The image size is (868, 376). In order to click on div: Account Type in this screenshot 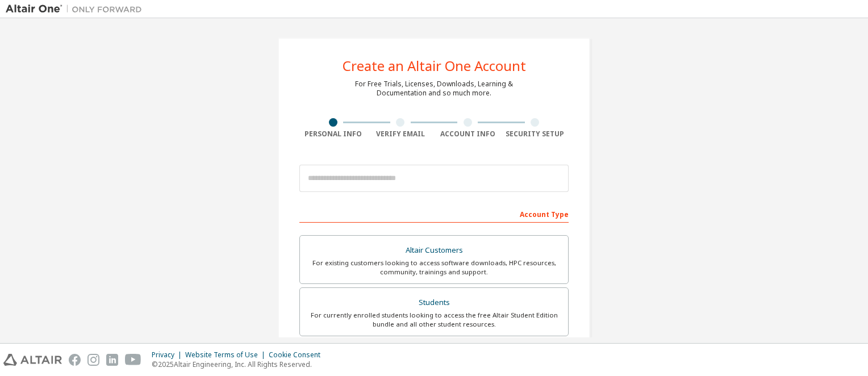, I will do `click(434, 213)`.